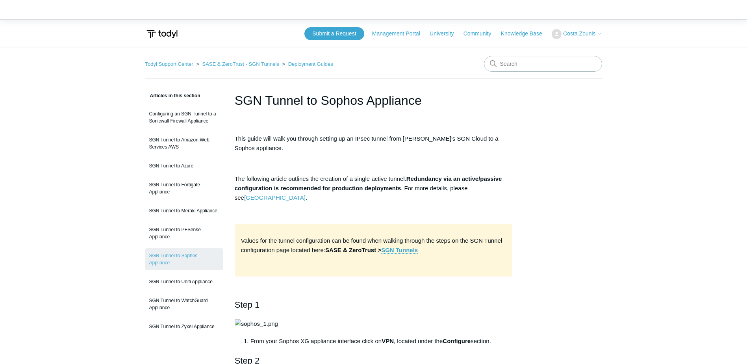 The image size is (747, 364). I want to click on li: Deployment Guides, so click(306, 64).